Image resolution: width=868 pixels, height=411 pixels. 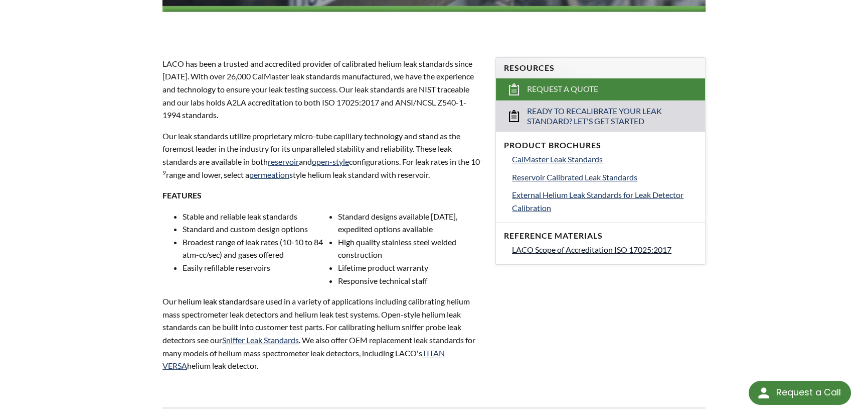 What do you see at coordinates (260, 339) in the screenshot?
I see `a: Sniffer Leak Standards` at bounding box center [260, 339].